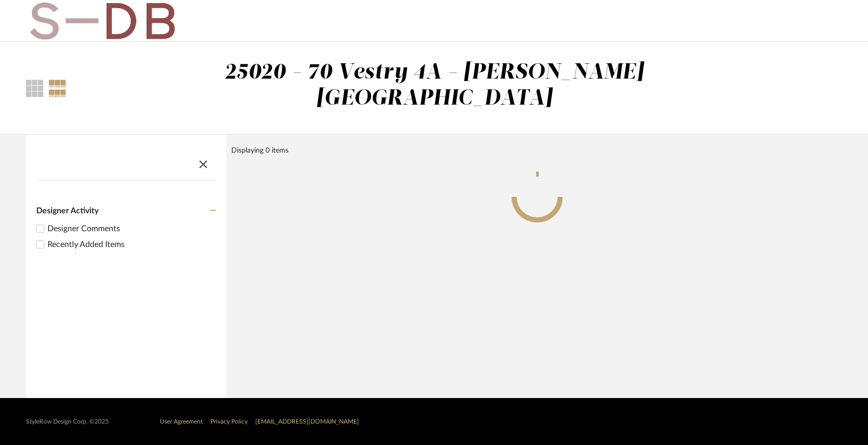 The width and height of the screenshot is (868, 445). Describe the element at coordinates (229, 422) in the screenshot. I see `a: Privacy Policy` at that location.